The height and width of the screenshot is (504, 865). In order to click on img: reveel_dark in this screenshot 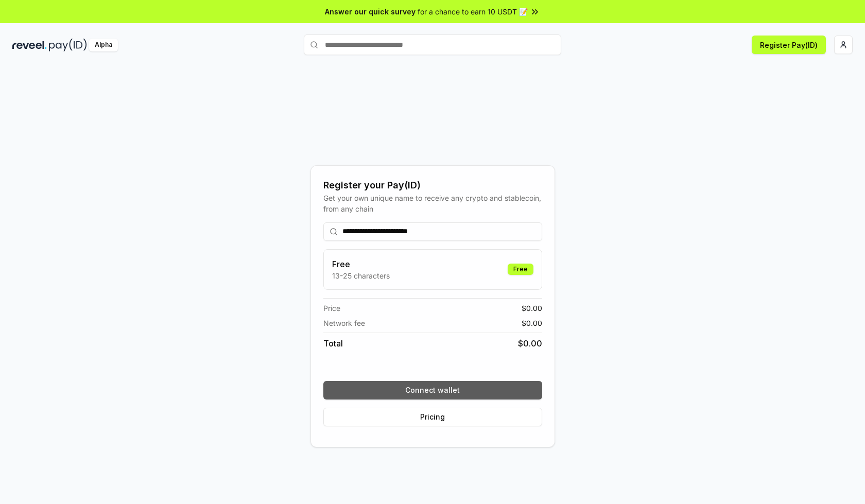, I will do `click(29, 45)`.